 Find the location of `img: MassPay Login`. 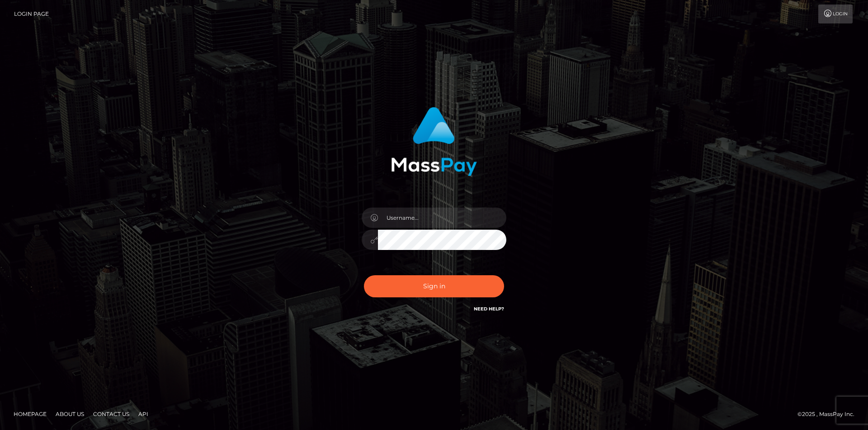

img: MassPay Login is located at coordinates (434, 141).